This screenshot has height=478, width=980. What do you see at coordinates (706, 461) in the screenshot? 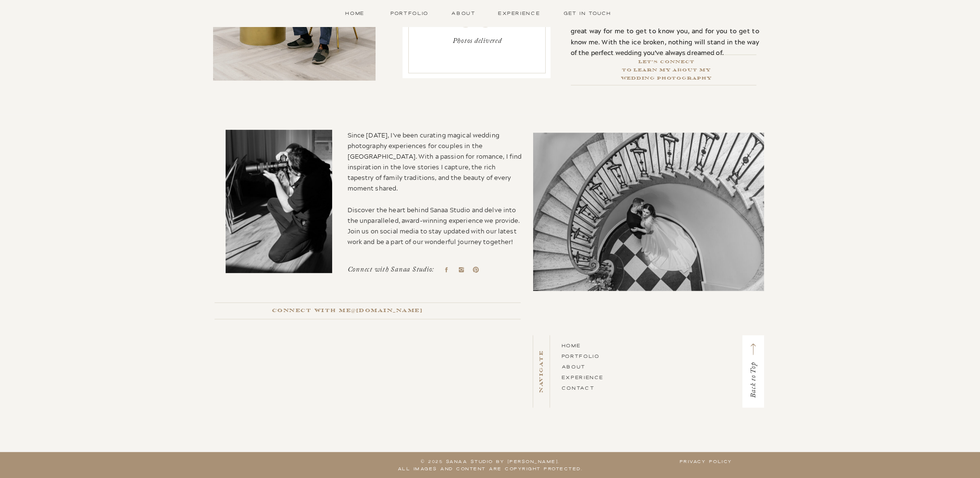
I see `a: Privacy Policy` at bounding box center [706, 461].